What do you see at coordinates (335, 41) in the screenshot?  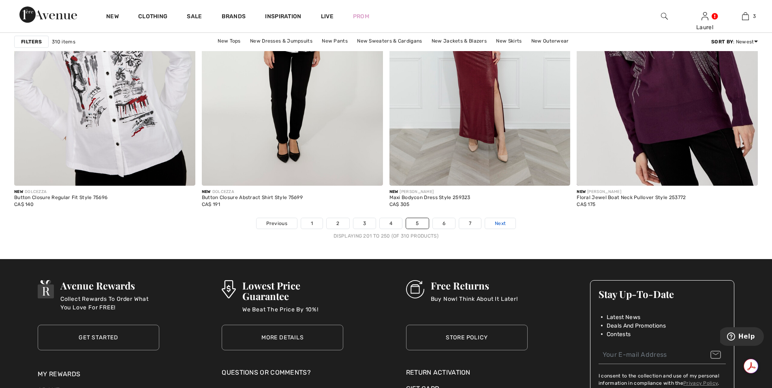 I see `a: New Pants` at bounding box center [335, 41].